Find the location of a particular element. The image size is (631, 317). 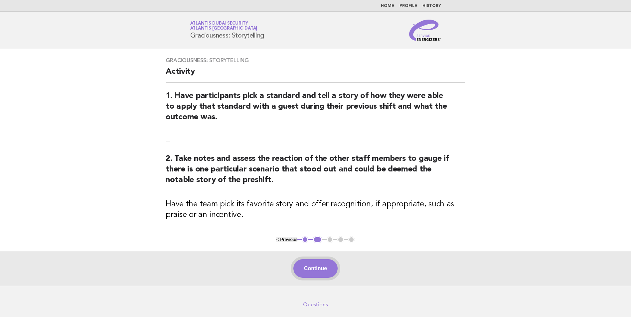

h1: Graciousness: Storytelling is located at coordinates (227, 30).